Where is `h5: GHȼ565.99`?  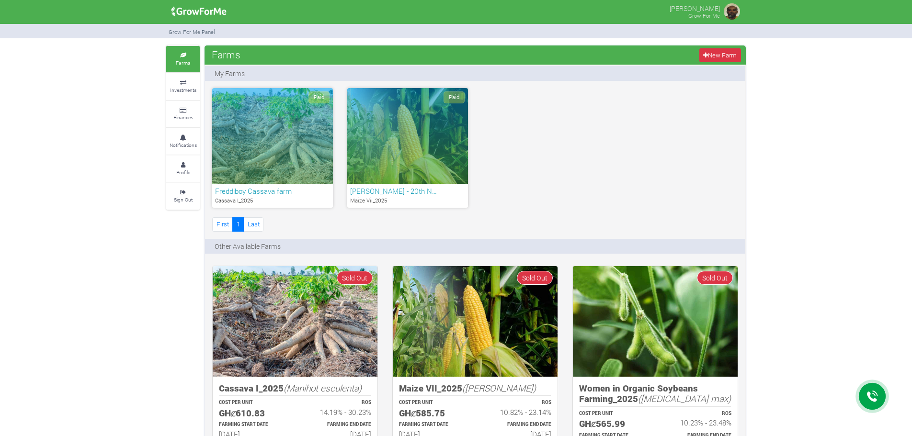 h5: GHȼ565.99 is located at coordinates (612, 424).